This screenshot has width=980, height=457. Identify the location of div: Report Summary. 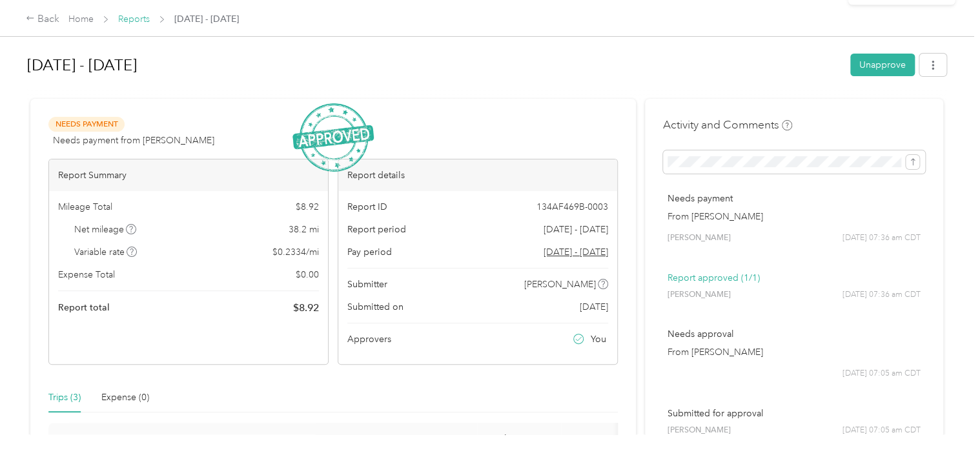
(189, 175).